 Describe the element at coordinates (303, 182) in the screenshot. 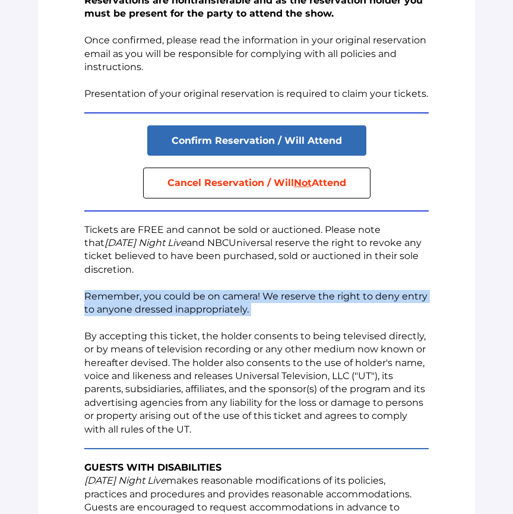

I see `span: Not` at that location.